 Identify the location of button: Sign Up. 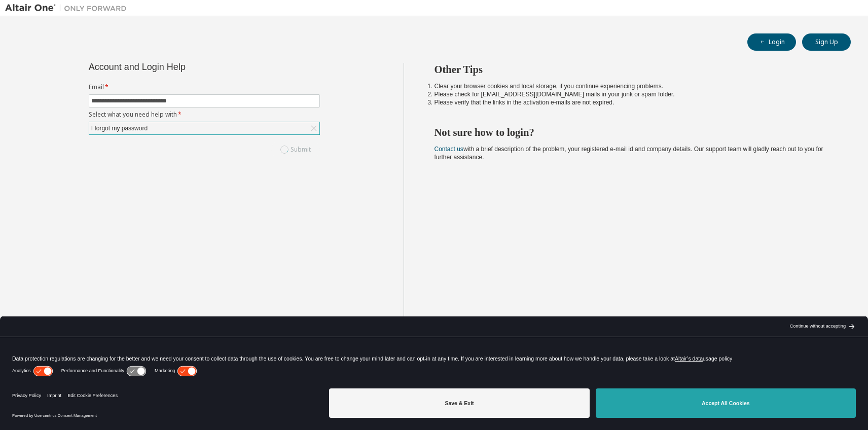
(827, 42).